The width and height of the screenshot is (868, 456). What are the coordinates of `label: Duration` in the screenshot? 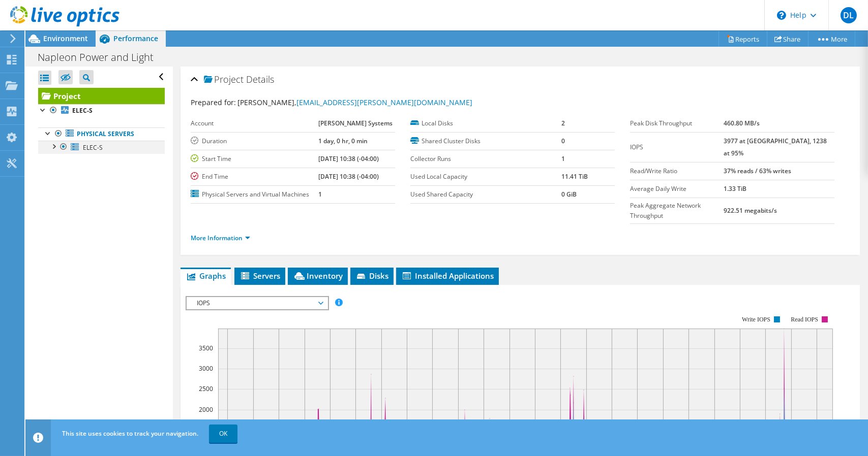 It's located at (255, 141).